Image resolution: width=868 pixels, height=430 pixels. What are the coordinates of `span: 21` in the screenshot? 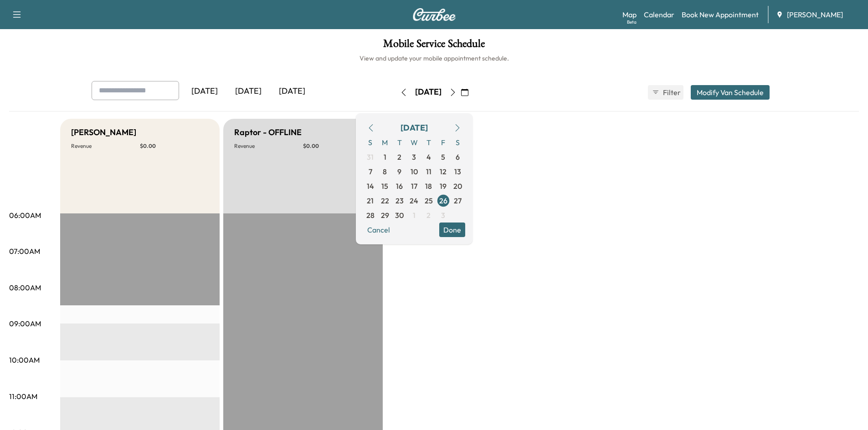 It's located at (370, 201).